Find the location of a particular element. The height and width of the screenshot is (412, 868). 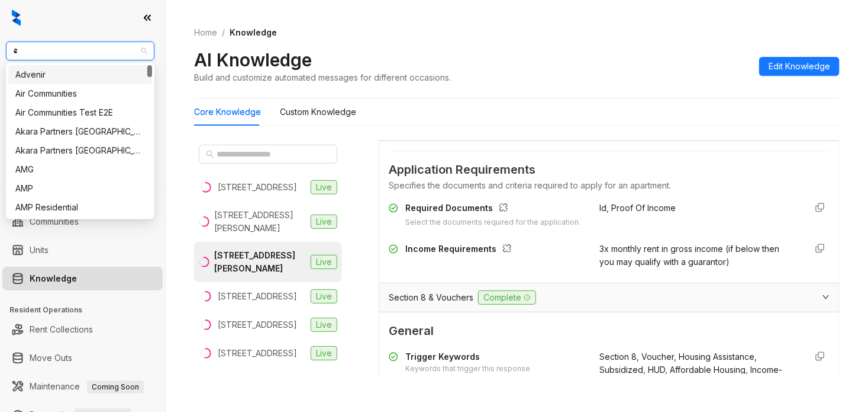

li: Knowledge is located at coordinates (82, 279).